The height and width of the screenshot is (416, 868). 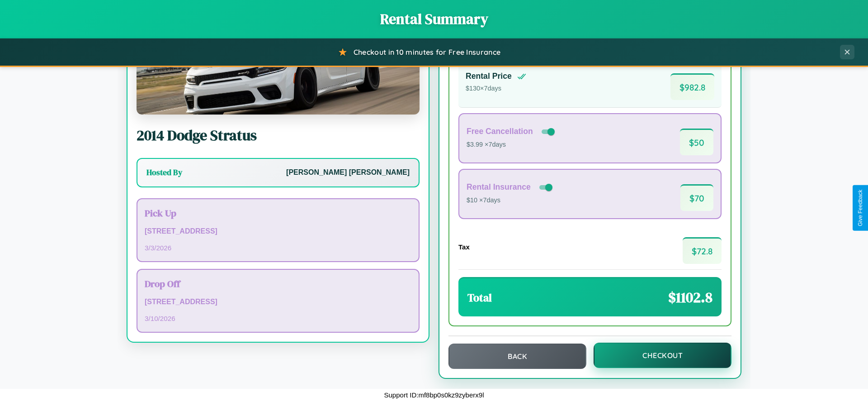 What do you see at coordinates (278, 135) in the screenshot?
I see `h2: 2014 Dodge Stratus` at bounding box center [278, 135].